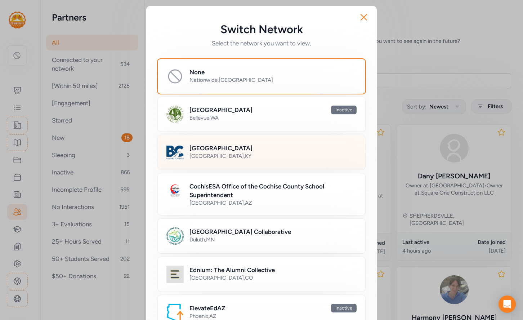 The height and width of the screenshot is (320, 523). What do you see at coordinates (207, 308) in the screenshot?
I see `h2: ElevateEdAZ` at bounding box center [207, 308].